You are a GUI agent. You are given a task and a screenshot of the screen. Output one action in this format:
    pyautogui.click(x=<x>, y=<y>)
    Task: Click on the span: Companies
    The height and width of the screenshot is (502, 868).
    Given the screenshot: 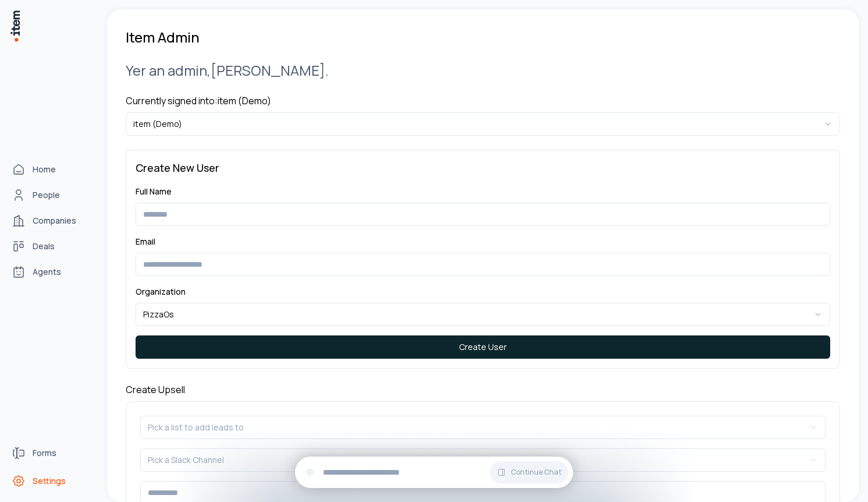 What is the action you would take?
    pyautogui.click(x=54, y=221)
    